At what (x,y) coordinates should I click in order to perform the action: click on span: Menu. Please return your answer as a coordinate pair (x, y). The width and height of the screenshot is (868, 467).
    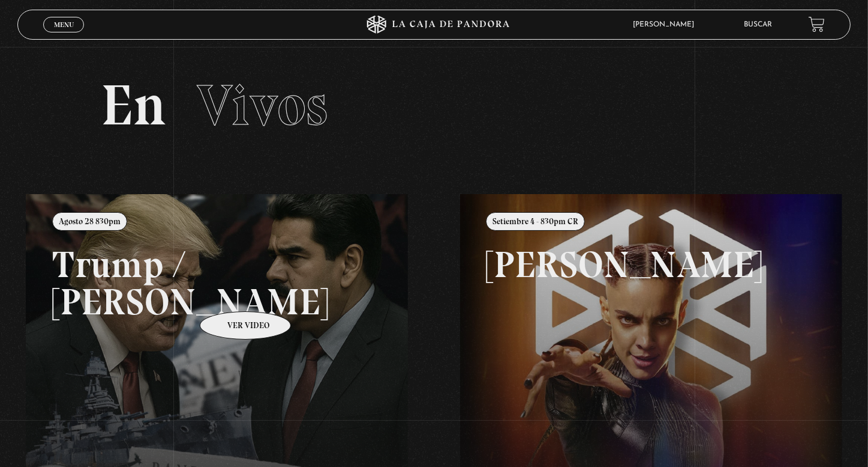
    Looking at the image, I should click on (63, 25).